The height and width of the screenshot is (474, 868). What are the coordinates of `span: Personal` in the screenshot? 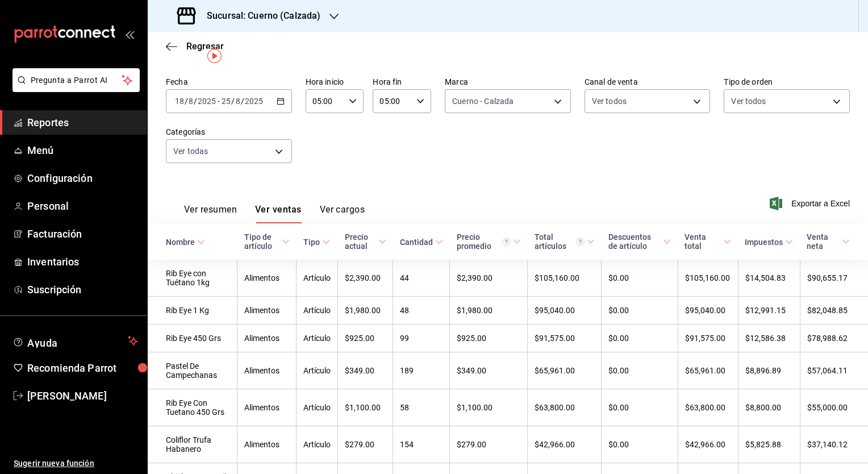 It's located at (82, 205).